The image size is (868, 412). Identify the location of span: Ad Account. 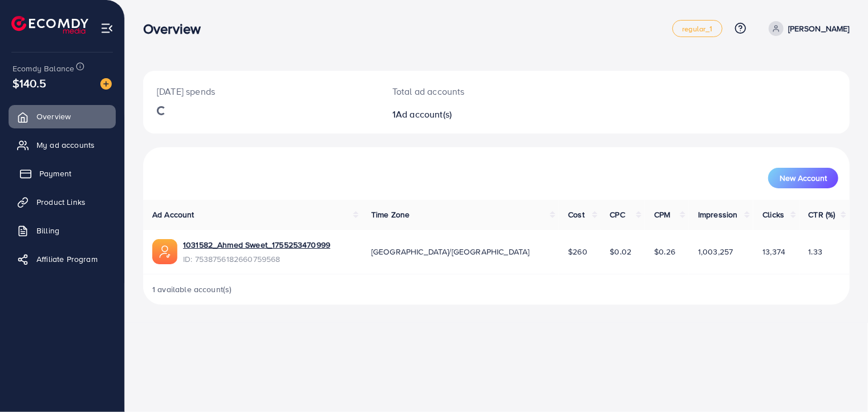
(173, 214).